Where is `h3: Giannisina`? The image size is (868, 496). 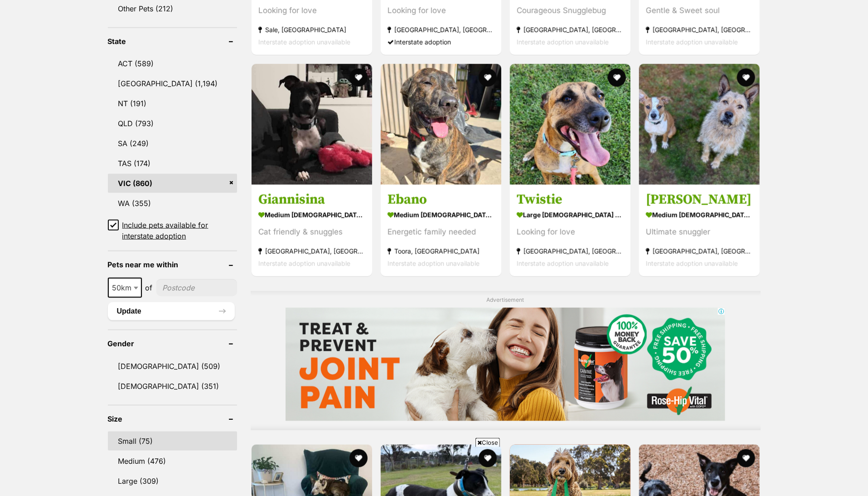
h3: Giannisina is located at coordinates (312, 199).